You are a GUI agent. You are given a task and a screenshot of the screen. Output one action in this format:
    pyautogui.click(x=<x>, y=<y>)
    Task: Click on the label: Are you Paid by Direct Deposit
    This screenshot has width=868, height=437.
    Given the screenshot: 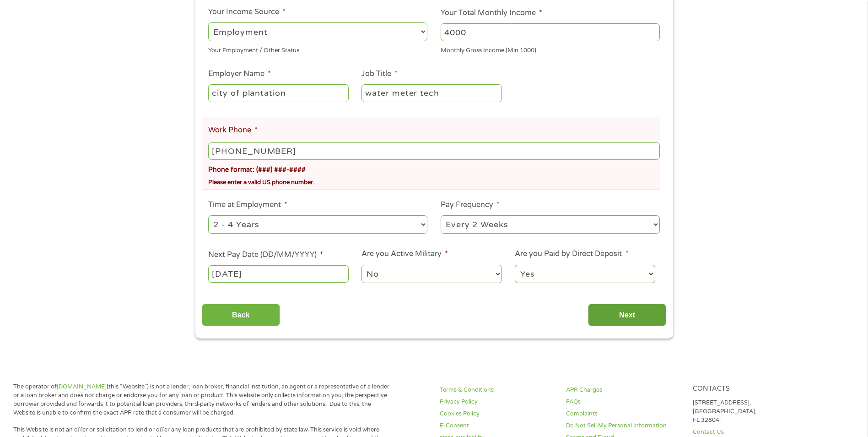 What is the action you would take?
    pyautogui.click(x=571, y=254)
    